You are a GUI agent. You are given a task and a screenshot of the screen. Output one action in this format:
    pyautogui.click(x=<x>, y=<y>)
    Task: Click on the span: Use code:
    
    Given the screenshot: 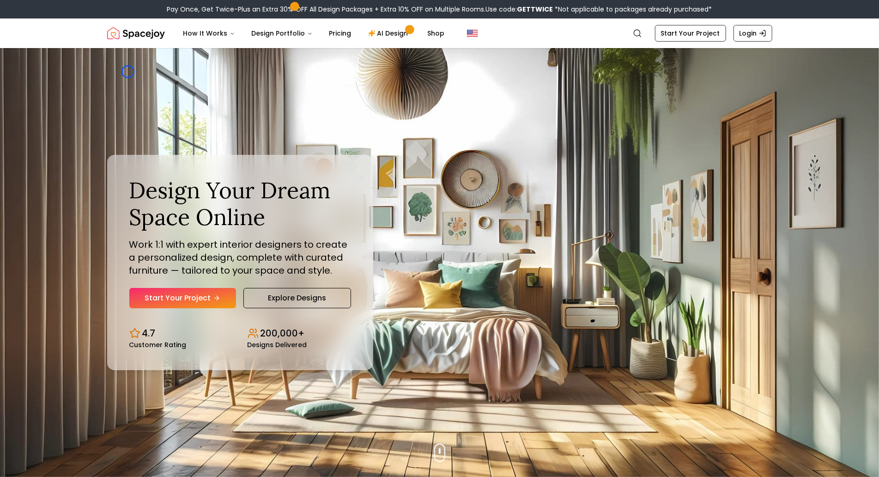 What is the action you would take?
    pyautogui.click(x=520, y=9)
    